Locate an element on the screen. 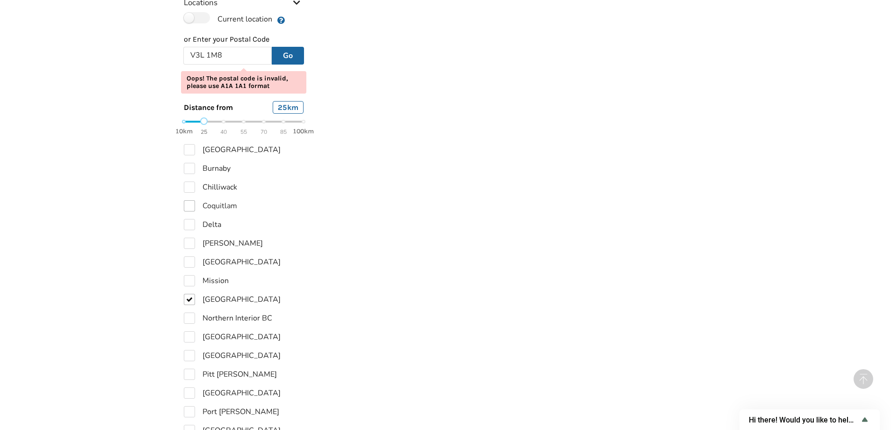 This screenshot has width=891, height=430. span: 40 is located at coordinates (223, 132).